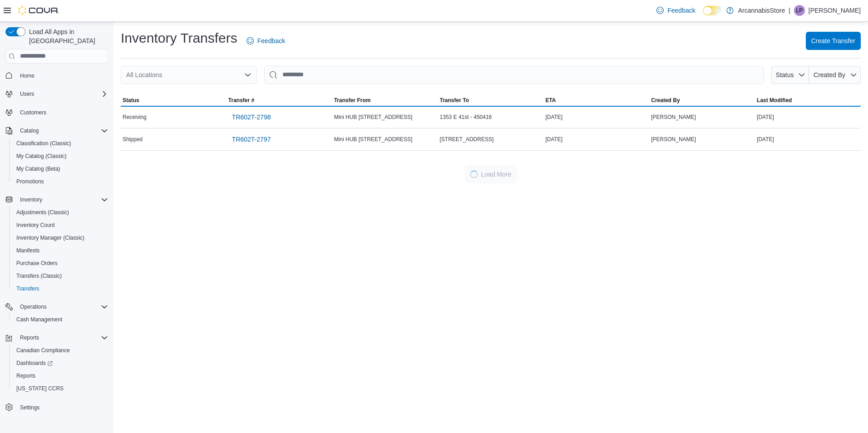  I want to click on span: Inventory, so click(31, 200).